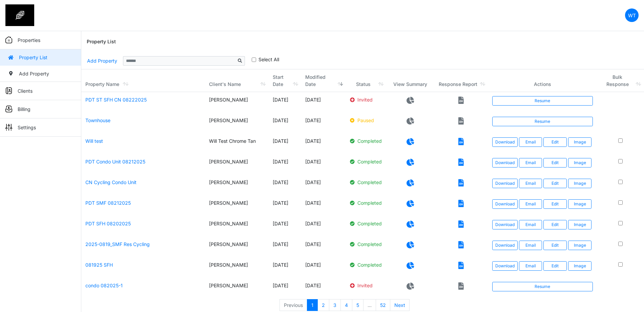 The image size is (644, 312). I want to click on th: View Summary, so click(411, 80).